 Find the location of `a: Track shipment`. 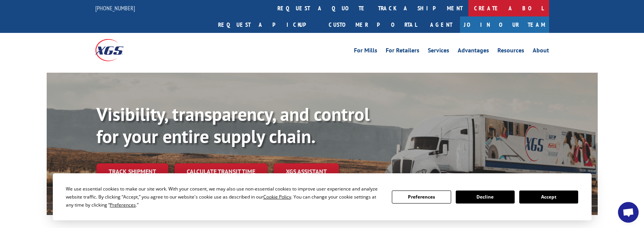

a: Track shipment is located at coordinates (133, 171).